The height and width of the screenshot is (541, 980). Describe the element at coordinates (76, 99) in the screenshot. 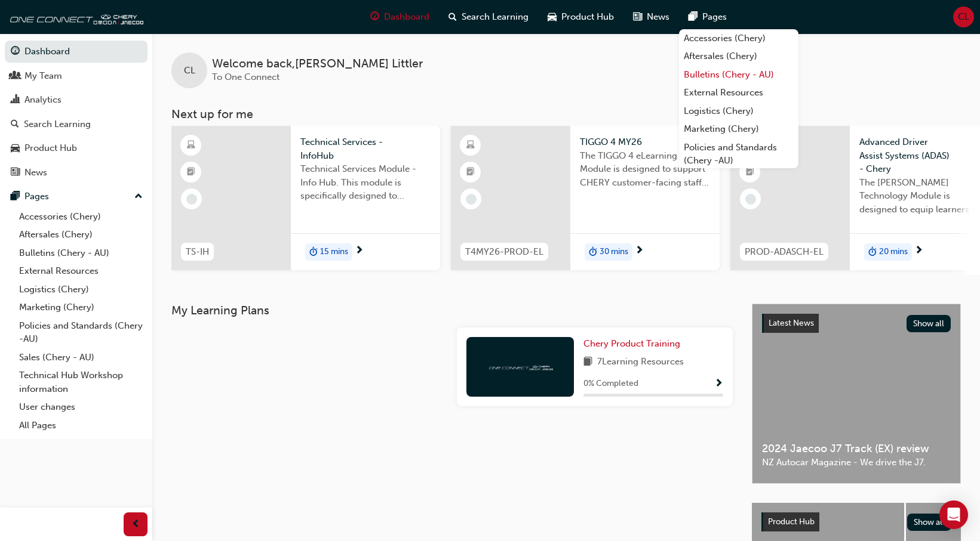

I see `a: Analytics` at that location.